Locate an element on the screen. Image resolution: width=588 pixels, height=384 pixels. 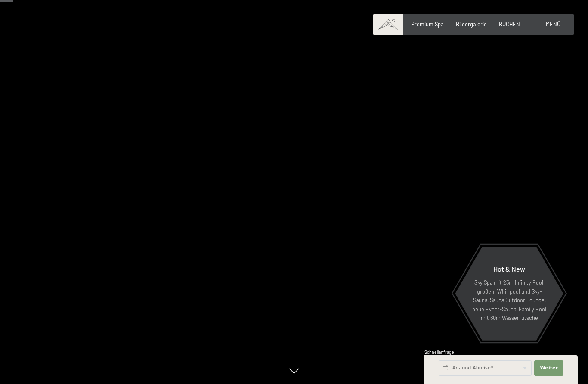
a: Hot & New Sky Spa mit 23m Infinity Pool, großem Whirlpool und Sky-Sauna, Sauna Outdoor Lounge, ne... is located at coordinates (509, 293).